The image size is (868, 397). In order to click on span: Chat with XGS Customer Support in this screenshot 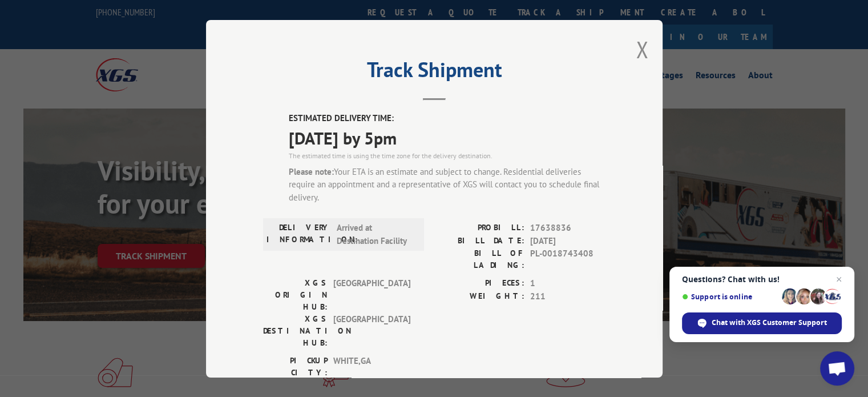, I will do `click(770, 323)`.